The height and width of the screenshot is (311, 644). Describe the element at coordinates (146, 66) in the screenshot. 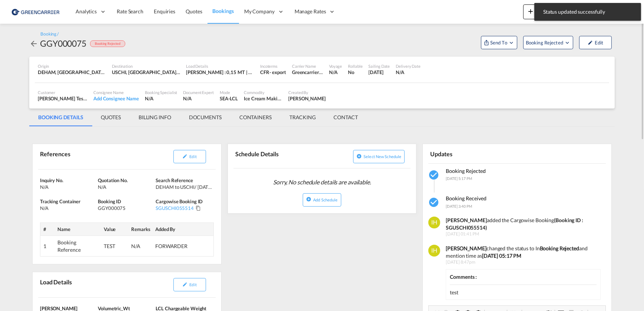

I see `div: Destination` at that location.